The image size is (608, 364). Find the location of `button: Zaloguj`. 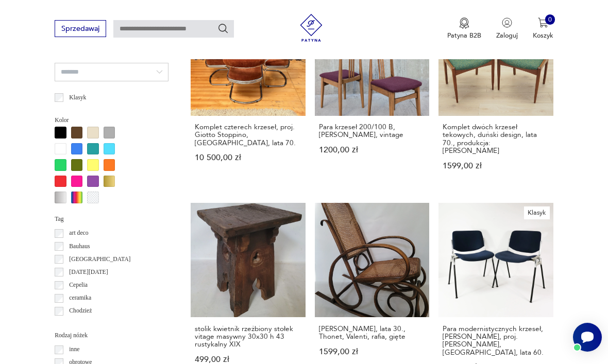

button: Zaloguj is located at coordinates (507, 29).